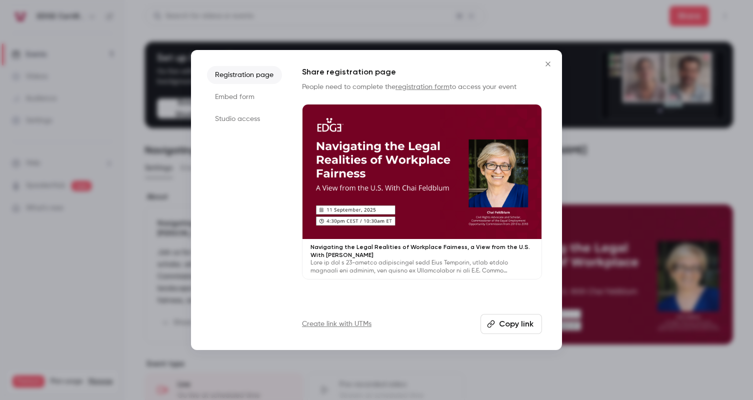 The width and height of the screenshot is (753, 400). I want to click on h1: Share registration page, so click(422, 72).